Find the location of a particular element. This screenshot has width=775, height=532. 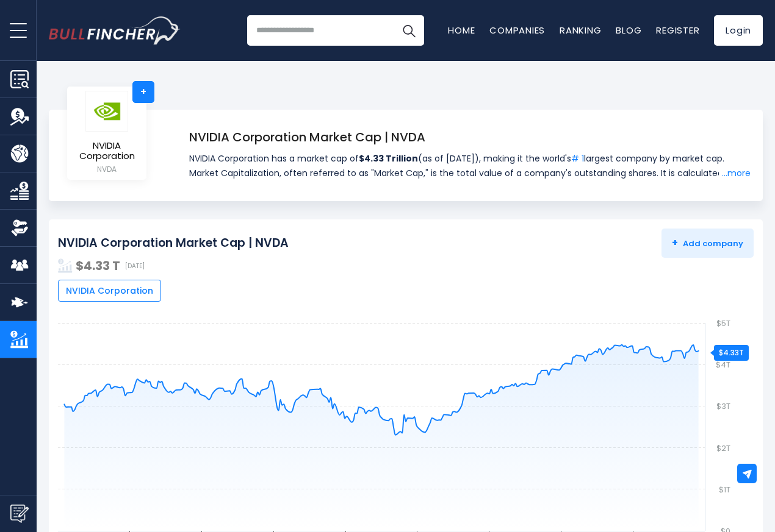

text: $2T is located at coordinates (723, 449).